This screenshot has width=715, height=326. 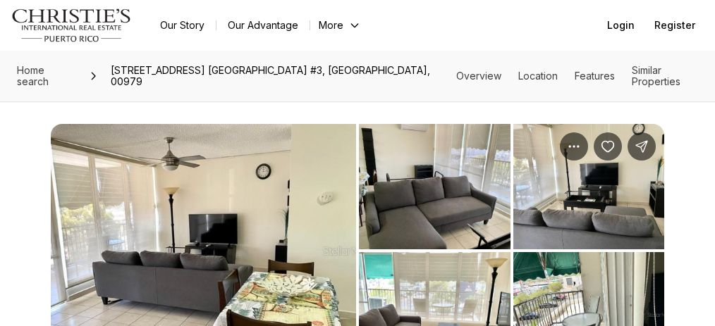 I want to click on span: Login, so click(x=620, y=25).